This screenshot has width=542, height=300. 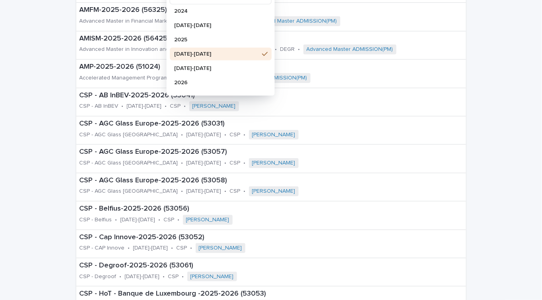 I want to click on p: CSP - AGC Glass Europe-2025-2026 (53058), so click(x=264, y=181).